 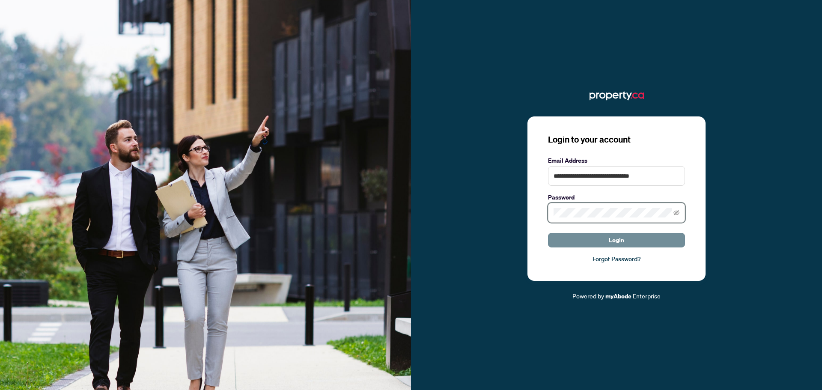 I want to click on label: Email Address, so click(x=617, y=161).